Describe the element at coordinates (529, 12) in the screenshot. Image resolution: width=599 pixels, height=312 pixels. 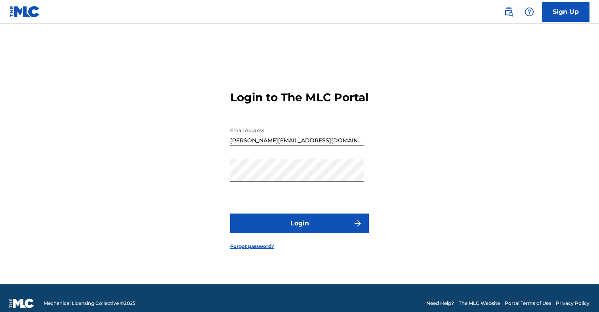
I see `div: Help` at that location.